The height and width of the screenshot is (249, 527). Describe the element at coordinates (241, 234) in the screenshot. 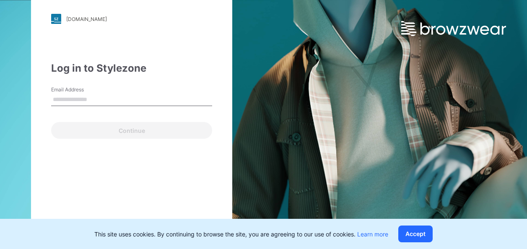

I see `p: This site uses cookies. By continuing to browse the site, you are agreeing to our use of cookies.` at that location.